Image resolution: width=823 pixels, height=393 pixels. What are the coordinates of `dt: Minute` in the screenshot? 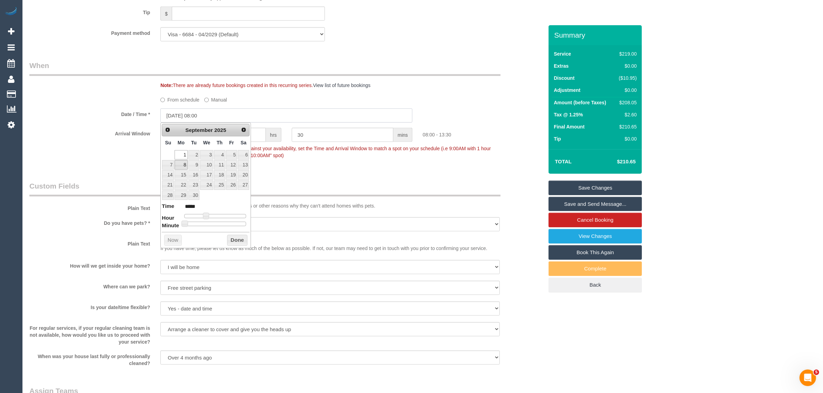 It's located at (170, 226).